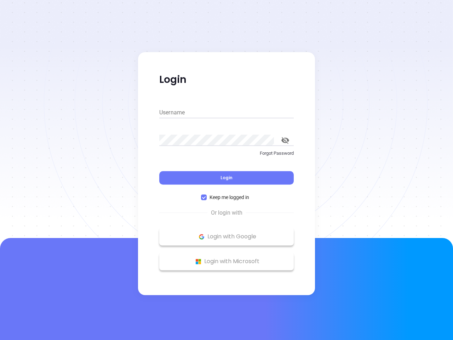  Describe the element at coordinates (227, 236) in the screenshot. I see `p: Login with Google` at that location.